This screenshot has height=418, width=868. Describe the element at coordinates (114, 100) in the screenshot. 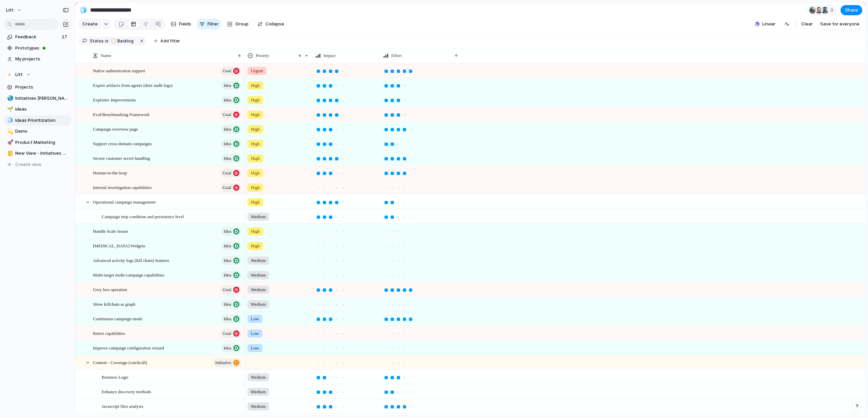

I see `span: Exploiter Improvements` at that location.